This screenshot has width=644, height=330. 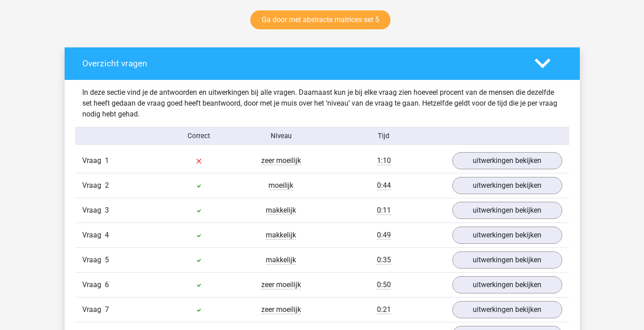 What do you see at coordinates (302, 64) in the screenshot?
I see `h4: Overzicht vragen` at bounding box center [302, 64].